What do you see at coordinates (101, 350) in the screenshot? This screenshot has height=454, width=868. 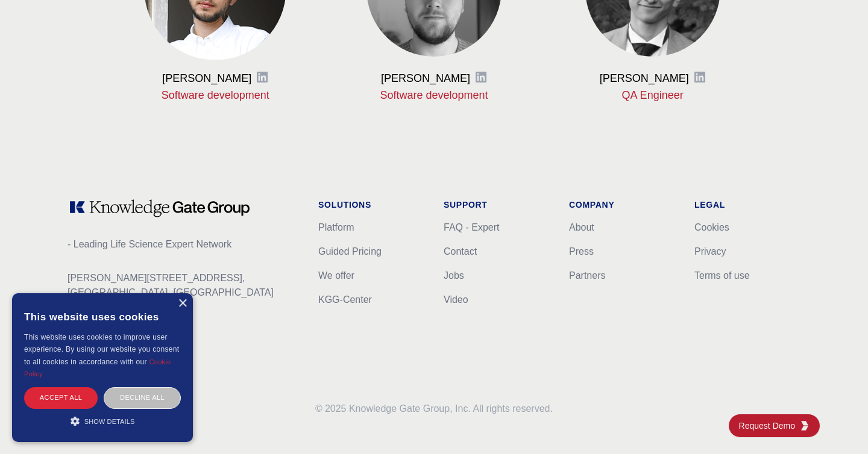 I see `span: This website uses cookies to improve user experience. By using our website you consent to all coo...` at bounding box center [101, 350].